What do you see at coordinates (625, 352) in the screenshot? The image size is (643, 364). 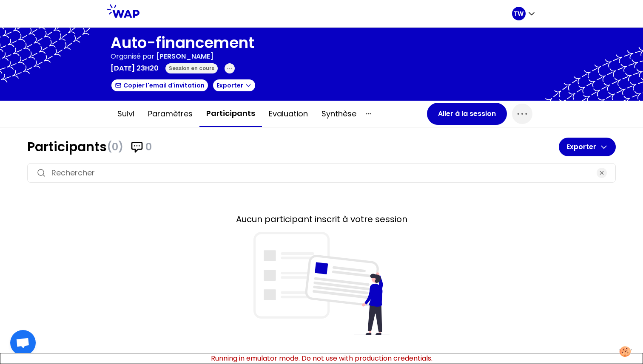 I see `button: Manage your preferences about cookies` at bounding box center [625, 352].